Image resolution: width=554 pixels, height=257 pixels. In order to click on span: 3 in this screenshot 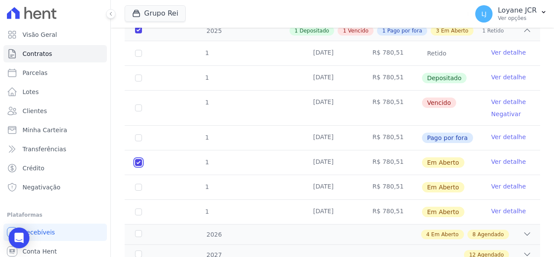, I will do `click(438, 31)`.